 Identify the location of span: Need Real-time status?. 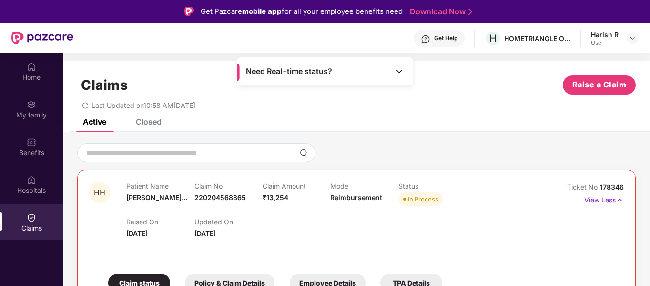
(289, 71).